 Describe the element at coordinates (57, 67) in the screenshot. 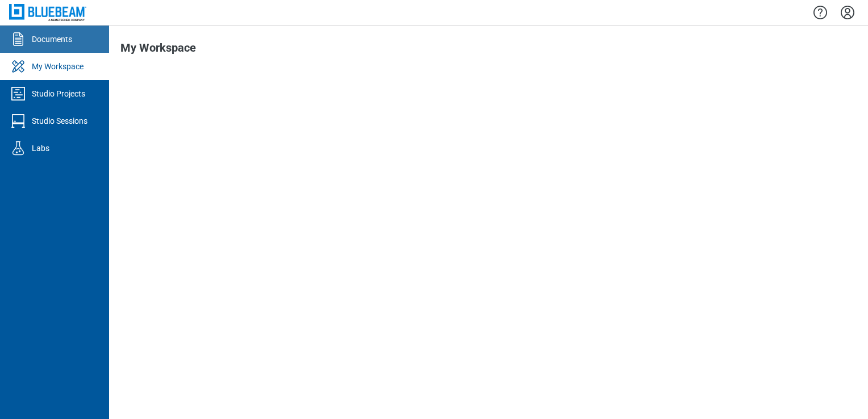

I see `div: My Workspace` at that location.